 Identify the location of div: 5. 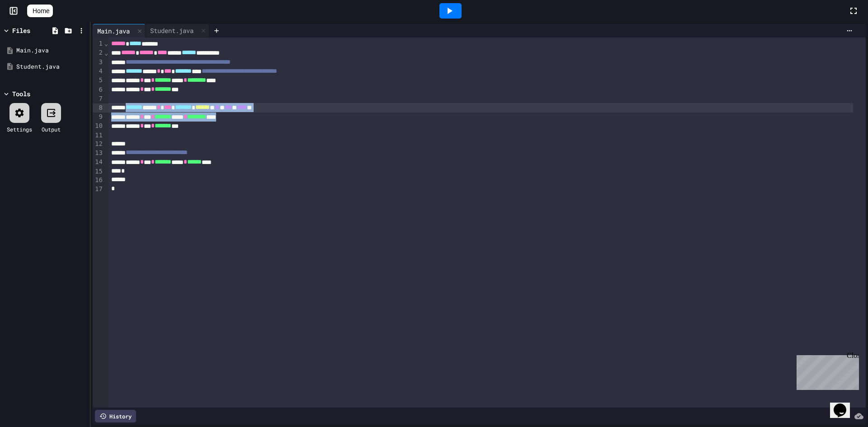
(98, 80).